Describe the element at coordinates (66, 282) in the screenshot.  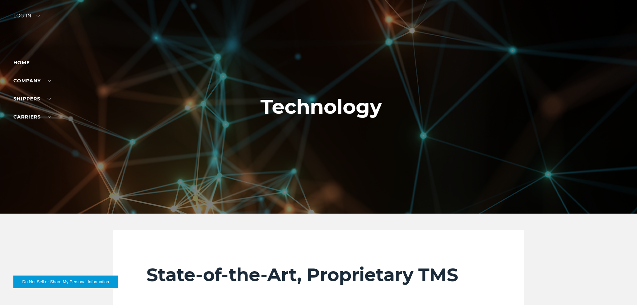
I see `button: Do Not Sell or Share My Personal Information` at that location.